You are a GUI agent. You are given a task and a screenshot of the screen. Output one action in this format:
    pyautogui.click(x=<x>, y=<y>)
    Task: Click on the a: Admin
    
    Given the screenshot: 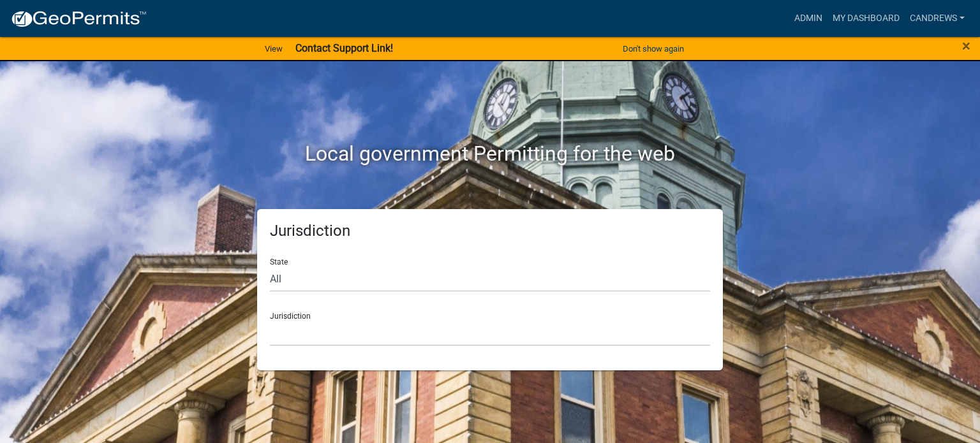 What is the action you would take?
    pyautogui.click(x=809, y=19)
    